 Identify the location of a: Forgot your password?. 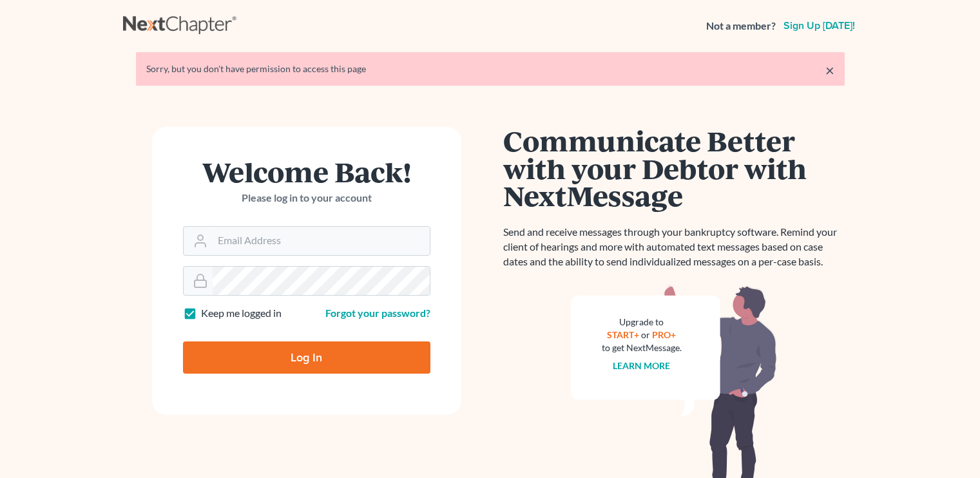
(377, 312).